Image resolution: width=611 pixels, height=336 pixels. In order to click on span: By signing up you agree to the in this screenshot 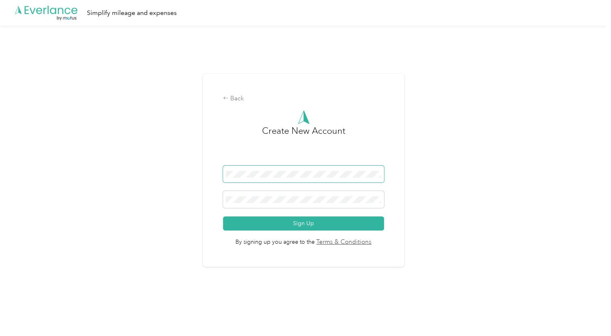, I will do `click(304, 238)`.